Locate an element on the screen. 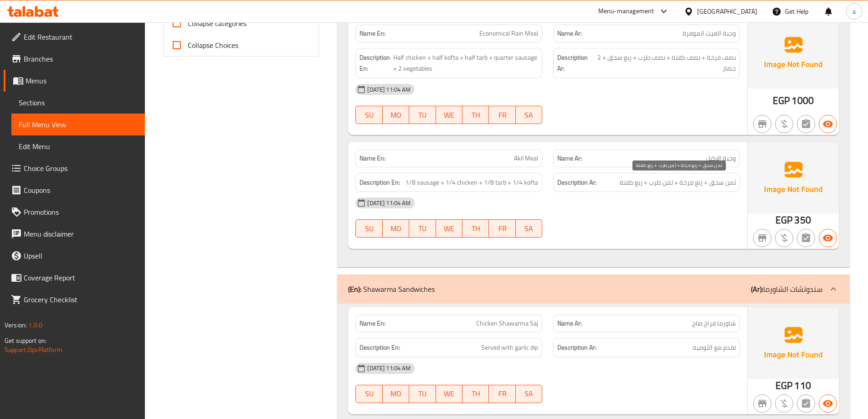 Image resolution: width=868 pixels, height=419 pixels. span: Collapse Choices is located at coordinates (213, 45).